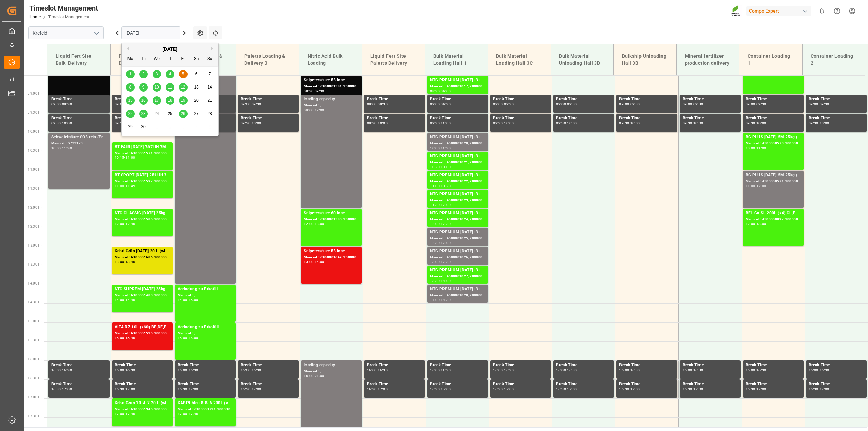 This screenshot has height=431, width=868. What do you see at coordinates (144, 113) in the screenshot?
I see `div: Choose Tuesday, September 23rd, 2025` at bounding box center [144, 113].